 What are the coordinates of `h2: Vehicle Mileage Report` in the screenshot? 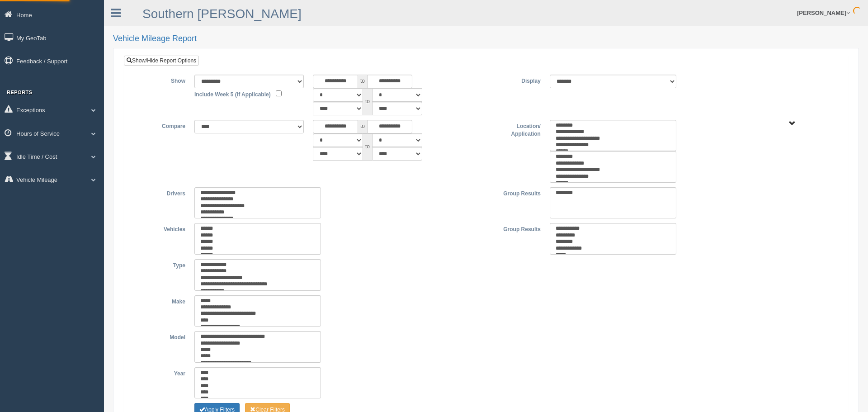 It's located at (486, 39).